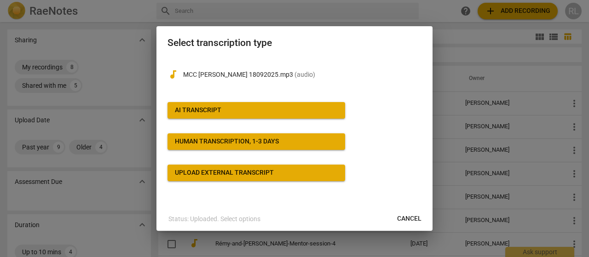  I want to click on p: MCC Philip-Rémy 18092025.mp3(audio), so click(302, 75).